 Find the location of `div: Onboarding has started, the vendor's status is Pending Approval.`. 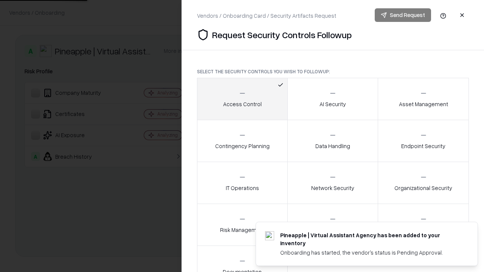

div: Onboarding has started, the vendor's status is Pending Approval. is located at coordinates (370, 252).